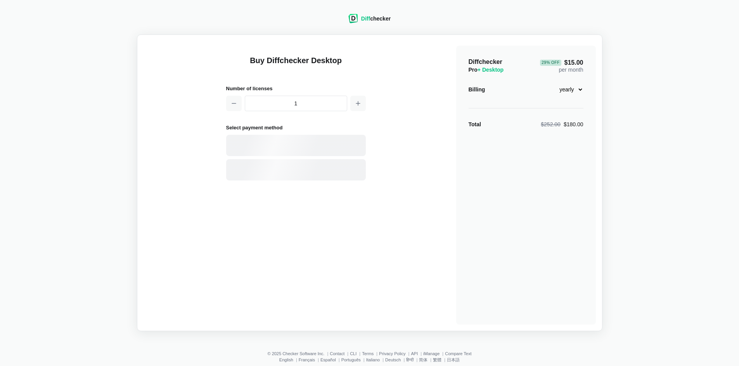  I want to click on a: 繁體, so click(437, 360).